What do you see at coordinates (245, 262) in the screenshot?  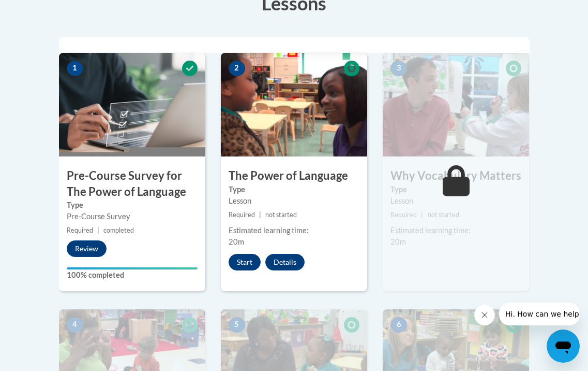 I see `button: Start` at bounding box center [245, 262].